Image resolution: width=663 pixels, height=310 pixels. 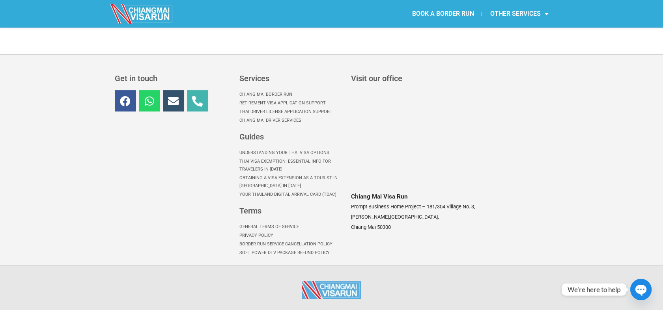 What do you see at coordinates (291, 79) in the screenshot?
I see `h3: Services` at bounding box center [291, 79].